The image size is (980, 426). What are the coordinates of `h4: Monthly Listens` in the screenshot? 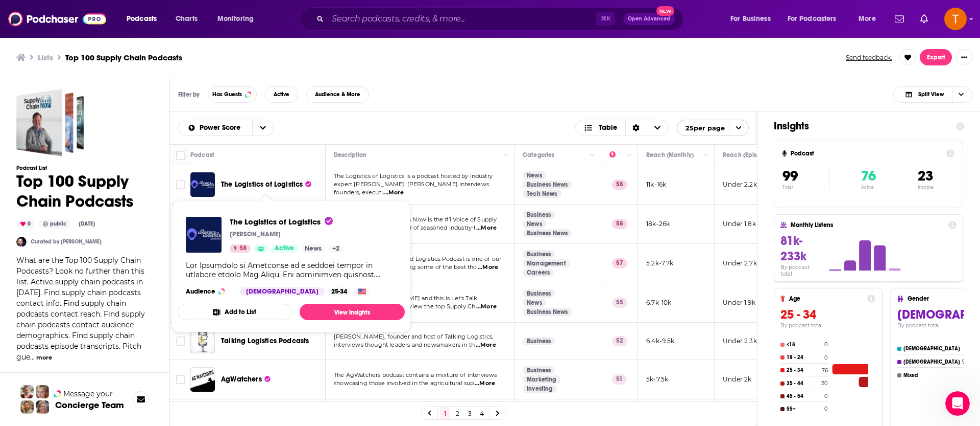 It's located at (867, 225).